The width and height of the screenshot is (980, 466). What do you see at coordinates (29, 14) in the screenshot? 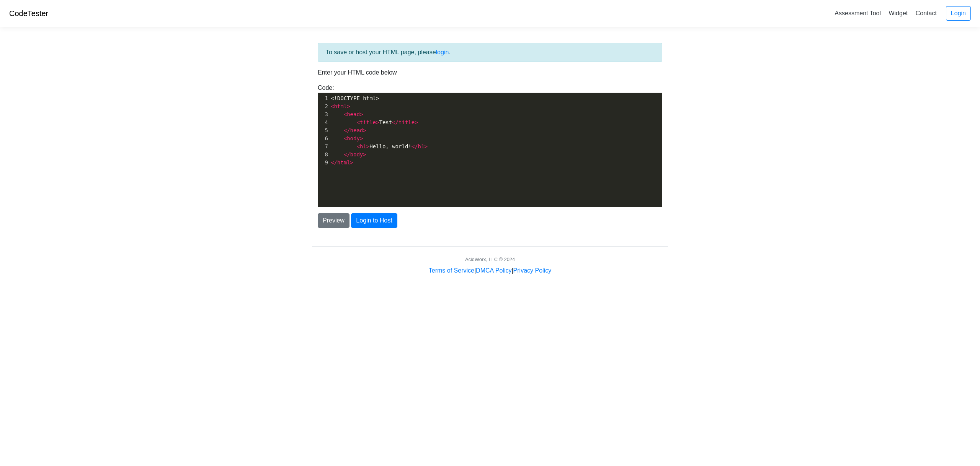
I see `a: CodeTester` at bounding box center [29, 14].